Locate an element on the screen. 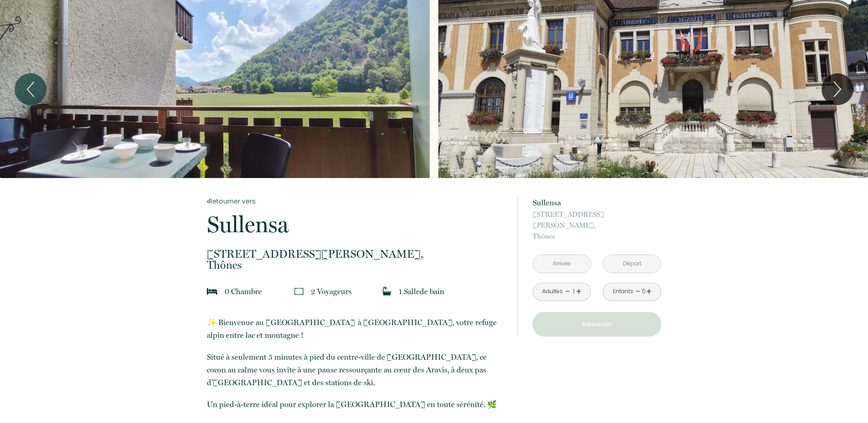 This screenshot has width=868, height=423. button: Next is located at coordinates (837, 89).